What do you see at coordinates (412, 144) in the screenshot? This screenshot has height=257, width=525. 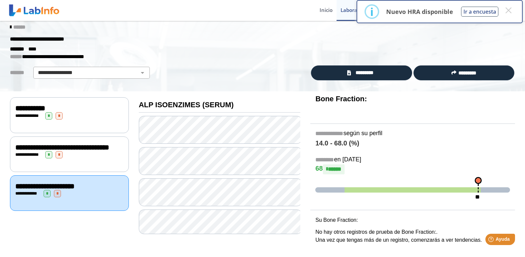 I see `h4: 14.0 - 68.0 (%)` at bounding box center [412, 144].